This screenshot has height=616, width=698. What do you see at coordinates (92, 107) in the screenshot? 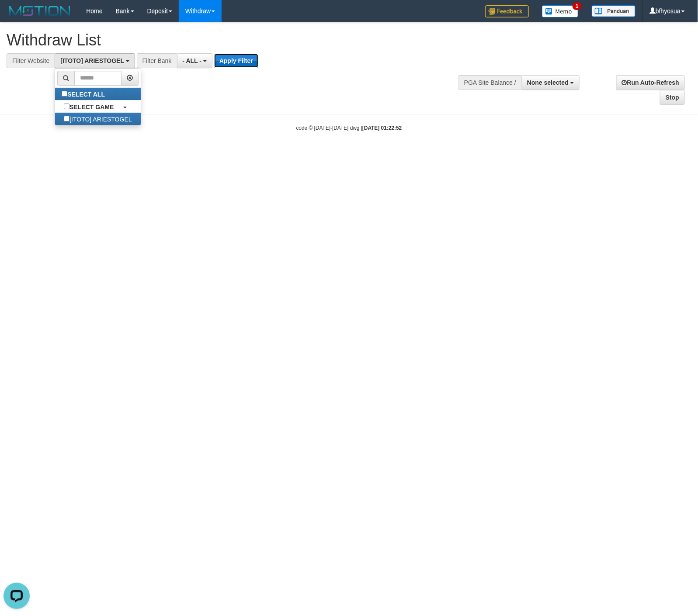
I see `b: SELECT GAME` at bounding box center [92, 107].